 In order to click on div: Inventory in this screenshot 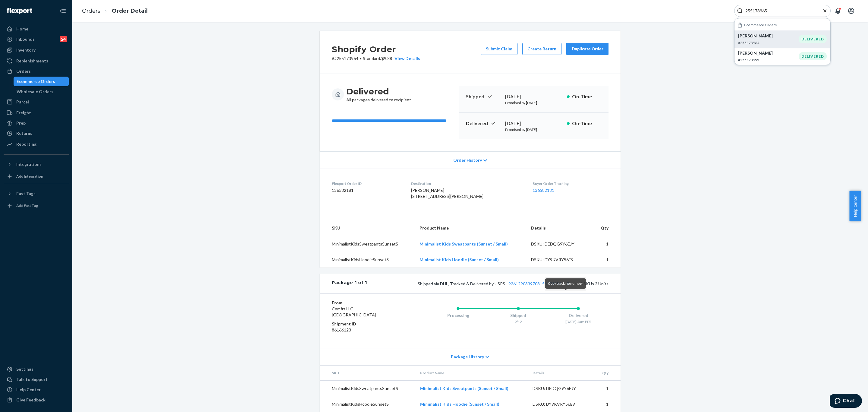, I will do `click(26, 50)`.